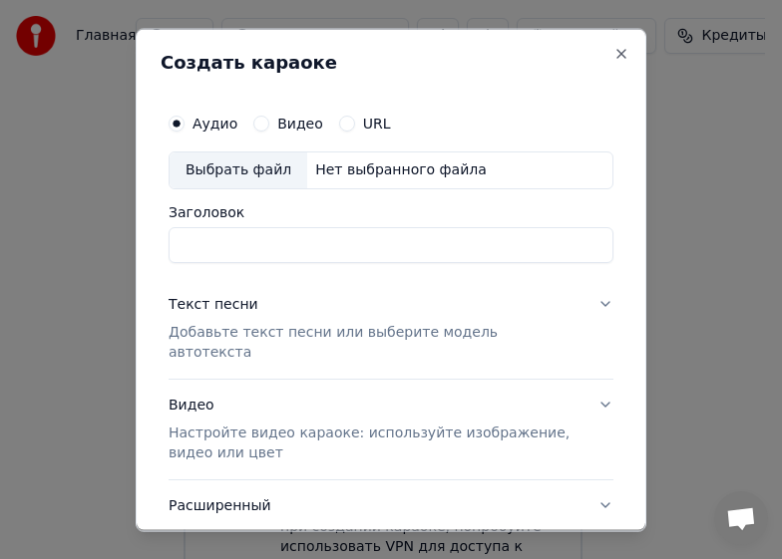 The image size is (782, 559). Describe the element at coordinates (375, 342) in the screenshot. I see `p: Добавьте текст песни или выберите модель автотекста` at that location.